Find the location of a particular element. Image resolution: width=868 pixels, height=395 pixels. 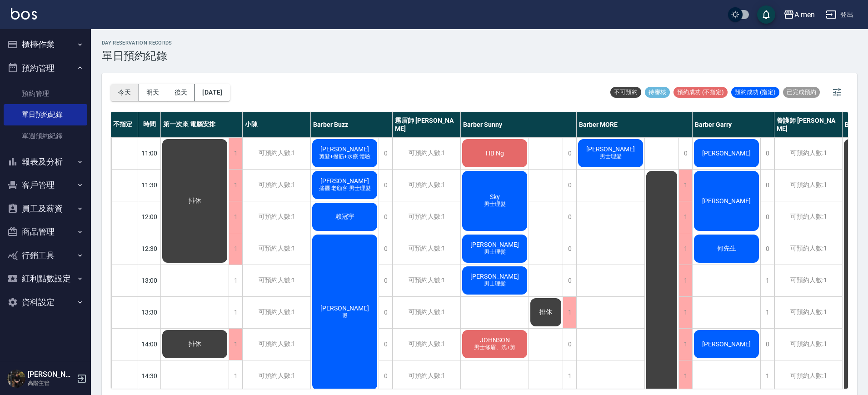

span: HB Ng is located at coordinates (494, 153).